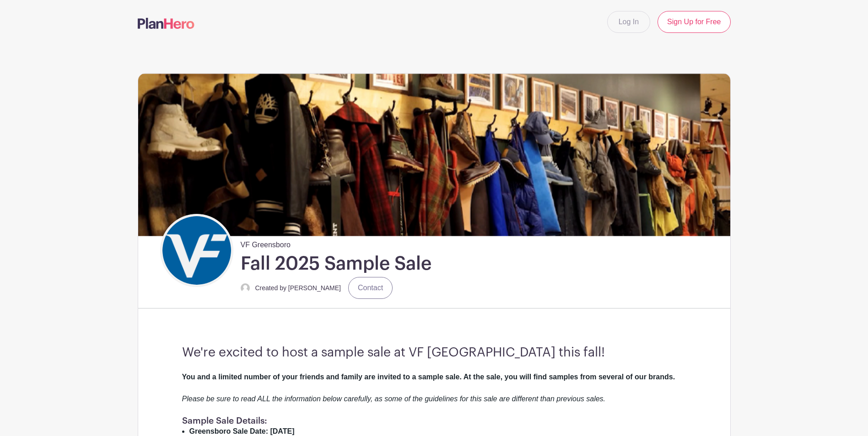 The width and height of the screenshot is (868, 436). What do you see at coordinates (197, 250) in the screenshot?
I see `img: VF_Icon_FullColor_CMYK-small.png` at bounding box center [197, 250].